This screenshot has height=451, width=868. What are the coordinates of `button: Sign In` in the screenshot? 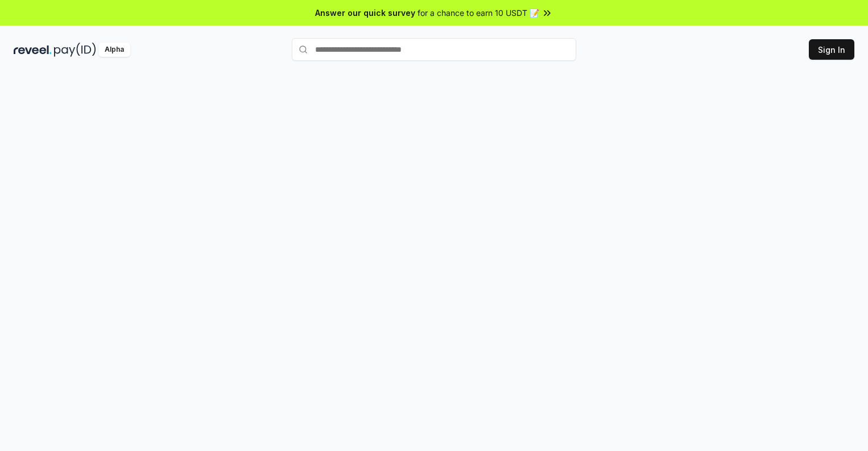 It's located at (831, 50).